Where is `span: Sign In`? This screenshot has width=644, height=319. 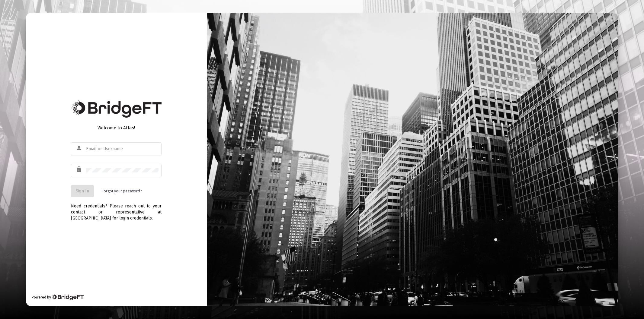
span: Sign In is located at coordinates (83, 191).